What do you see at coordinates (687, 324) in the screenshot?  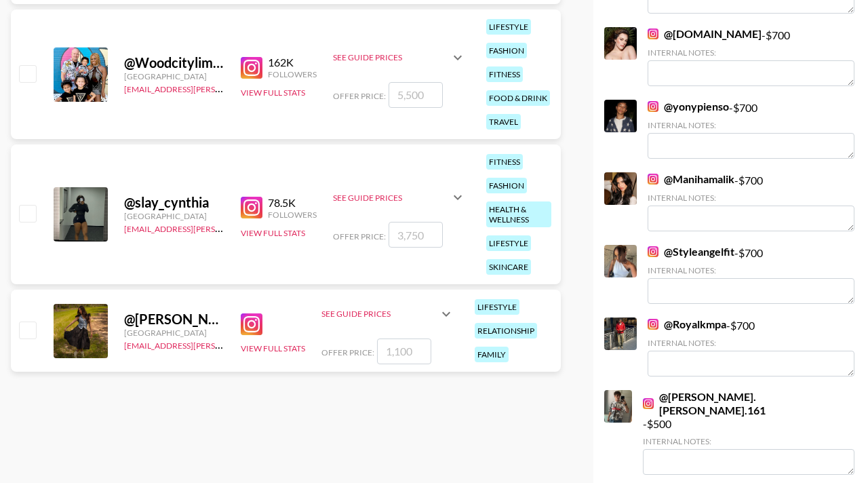 I see `a: @Royalkmpa` at bounding box center [687, 324].